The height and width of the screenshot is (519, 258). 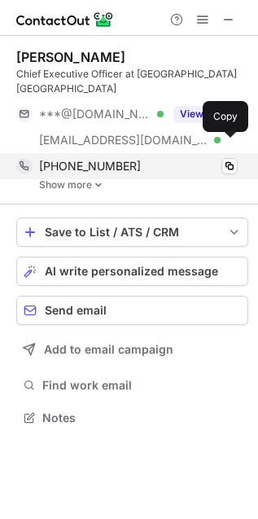 What do you see at coordinates (132, 232) in the screenshot?
I see `div: Save to List / ATS / CRM` at bounding box center [132, 232].